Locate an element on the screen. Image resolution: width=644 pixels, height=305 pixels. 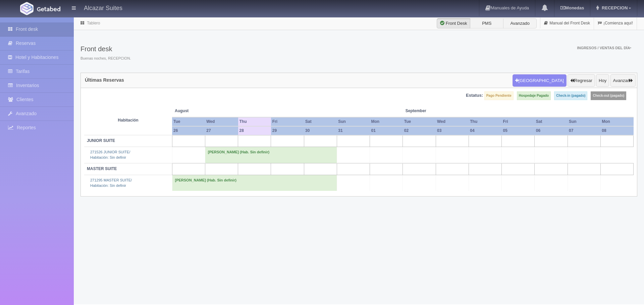
th: 08 is located at coordinates (617, 131).